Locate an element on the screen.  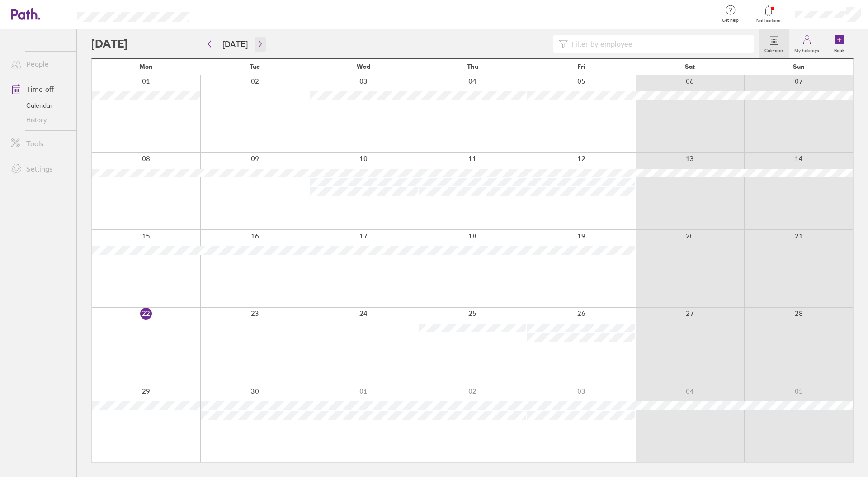
span: Mon is located at coordinates (146, 66).